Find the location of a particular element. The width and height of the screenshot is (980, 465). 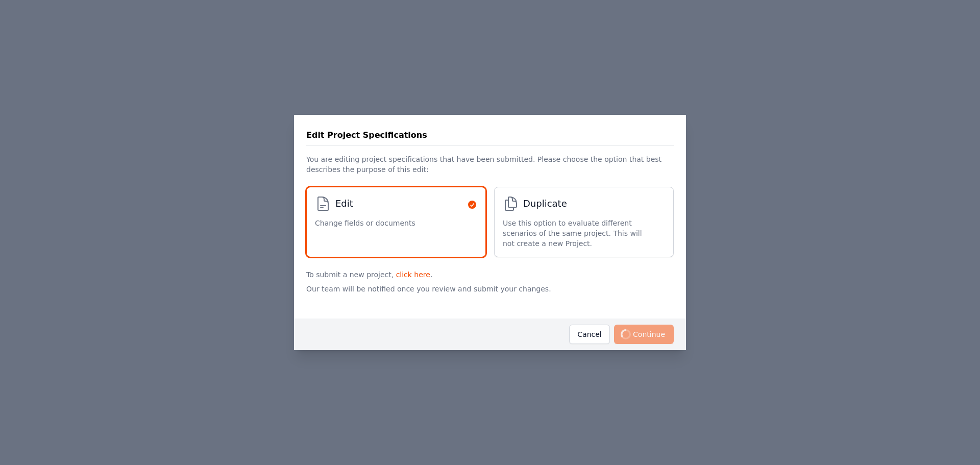

span: Change fields or documents is located at coordinates (365, 223).